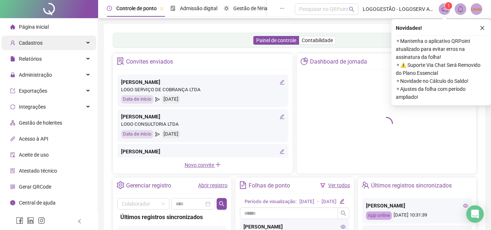 The height and width of the screenshot is (230, 491). Describe the element at coordinates (162, 9) in the screenshot. I see `span: pushpin` at that location.